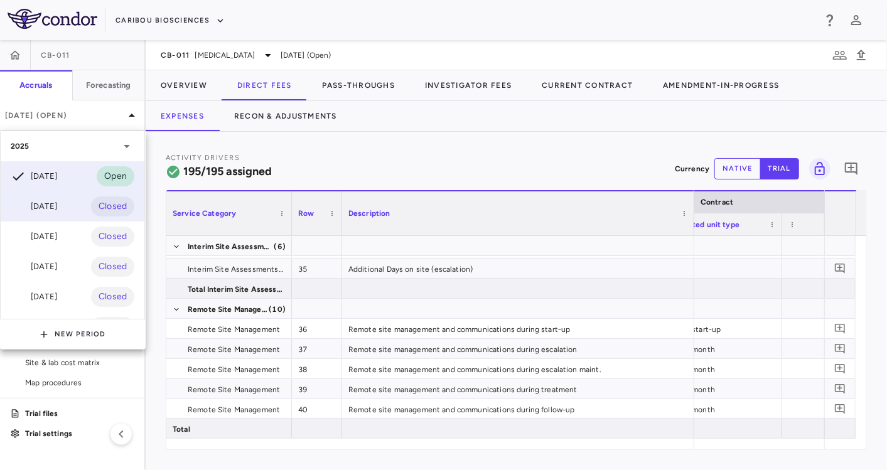 This screenshot has height=470, width=887. I want to click on span: Open, so click(115, 176).